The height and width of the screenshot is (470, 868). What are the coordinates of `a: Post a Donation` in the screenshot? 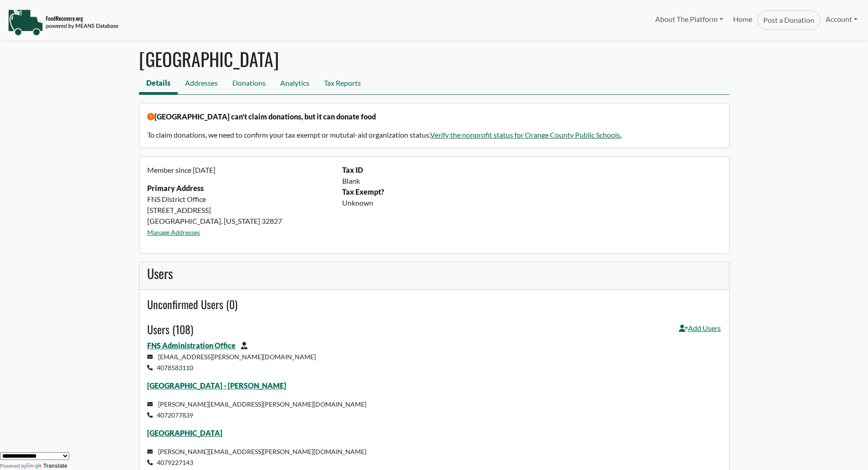 It's located at (788, 20).